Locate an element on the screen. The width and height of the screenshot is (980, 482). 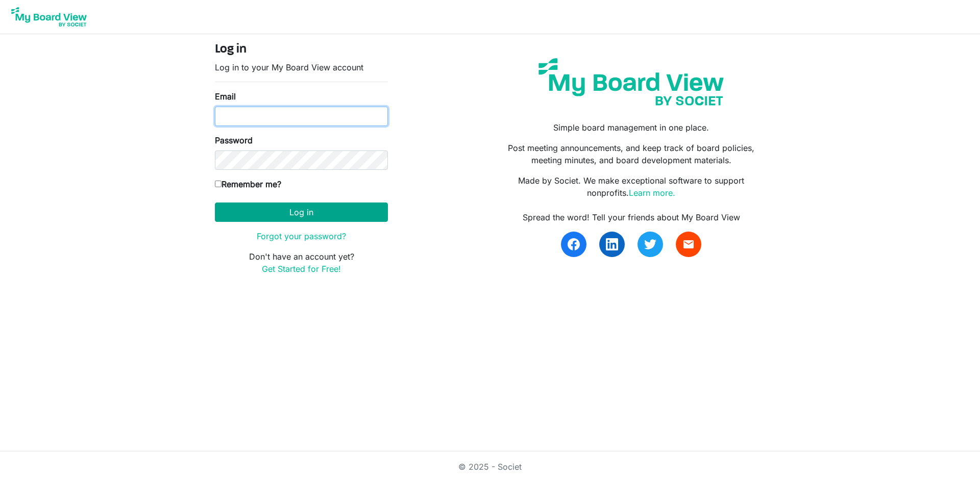
img: linkedin.svg is located at coordinates (612, 244).